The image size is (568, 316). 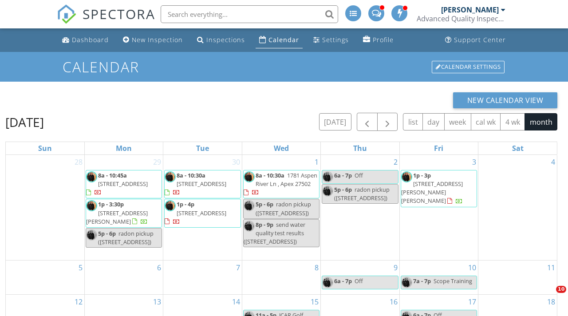 I want to click on a: Go to October 1, 2025, so click(x=316, y=162).